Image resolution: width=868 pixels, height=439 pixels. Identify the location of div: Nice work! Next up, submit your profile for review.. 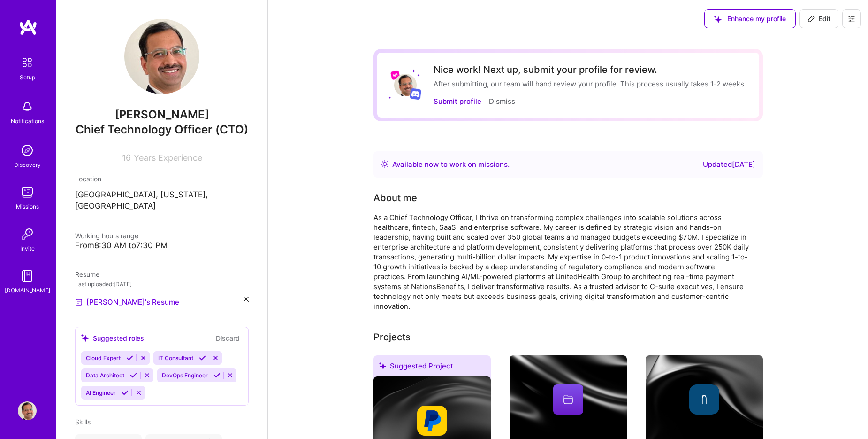
(590, 70).